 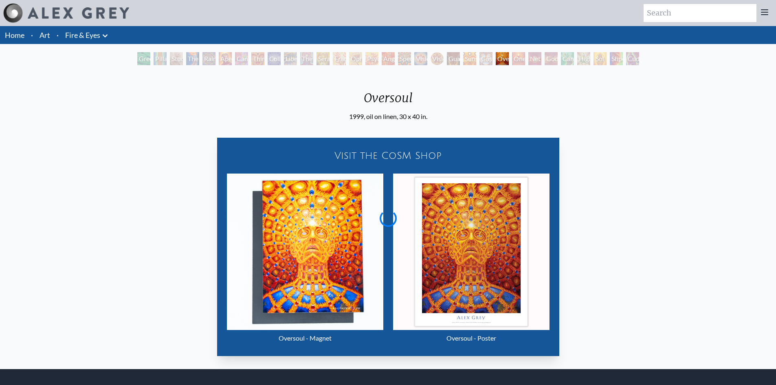 I want to click on div: Sol Invictus, so click(x=600, y=59).